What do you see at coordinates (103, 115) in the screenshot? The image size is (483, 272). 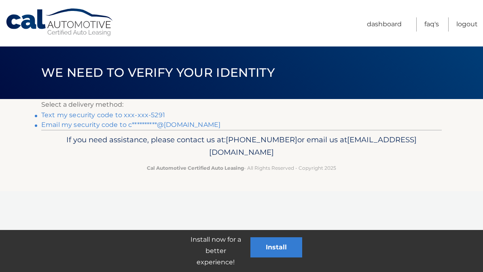 I see `a: Text my security code to xxx-xxx-5291` at bounding box center [103, 115].